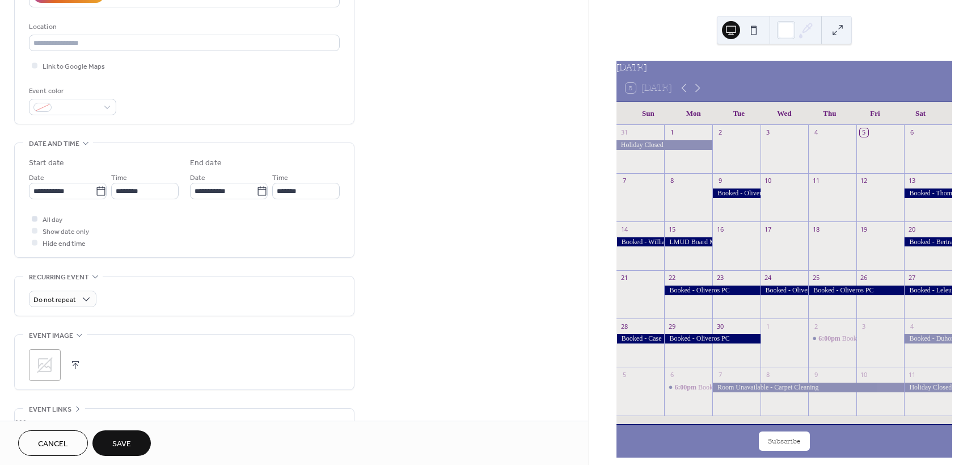 Image resolution: width=980 pixels, height=465 pixels. Describe the element at coordinates (59, 277) in the screenshot. I see `span: Recurring event` at that location.